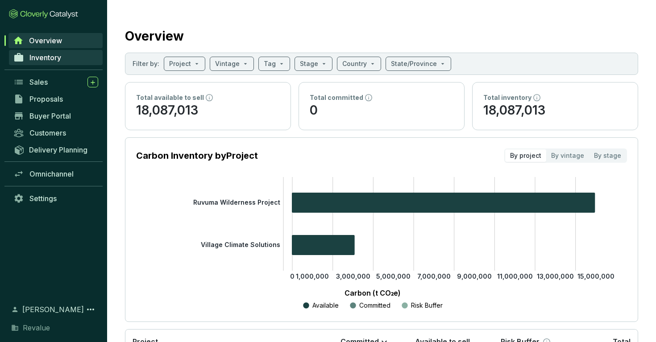  What do you see at coordinates (51, 174) in the screenshot?
I see `span: Omnichannel` at bounding box center [51, 174].